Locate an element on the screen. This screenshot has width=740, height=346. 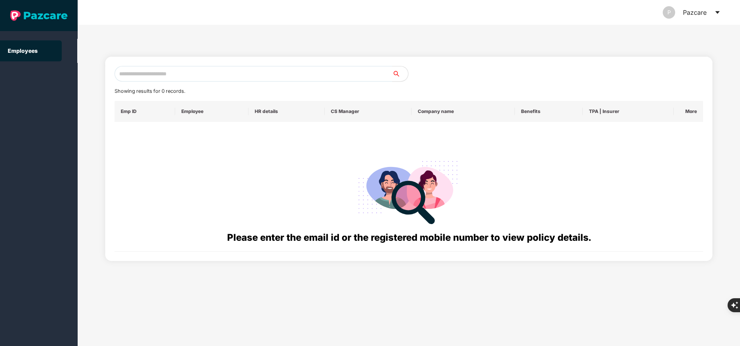
span: Showing results for 0 records. is located at coordinates (150, 91).